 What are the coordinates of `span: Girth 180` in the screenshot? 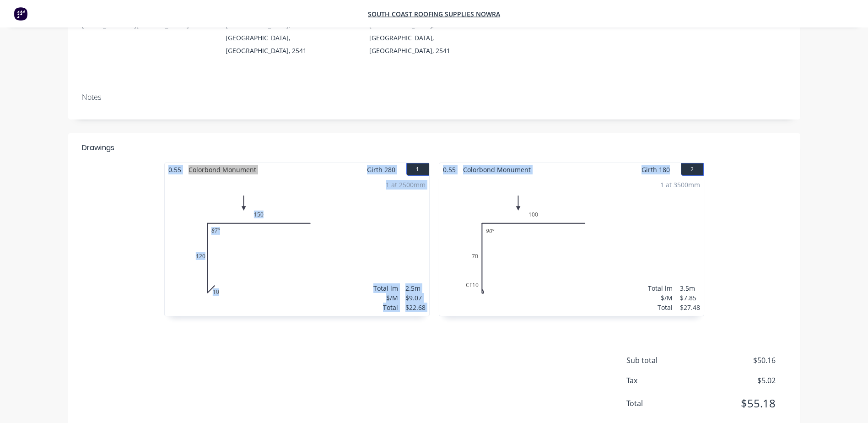 It's located at (656, 169).